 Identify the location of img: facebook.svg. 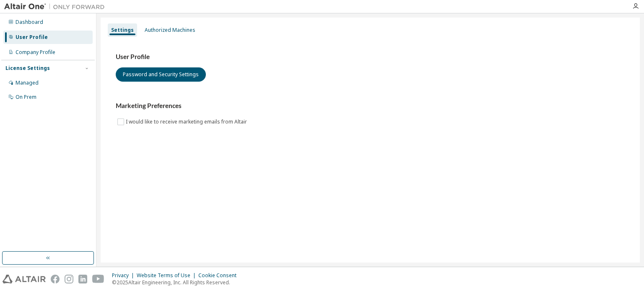
(55, 279).